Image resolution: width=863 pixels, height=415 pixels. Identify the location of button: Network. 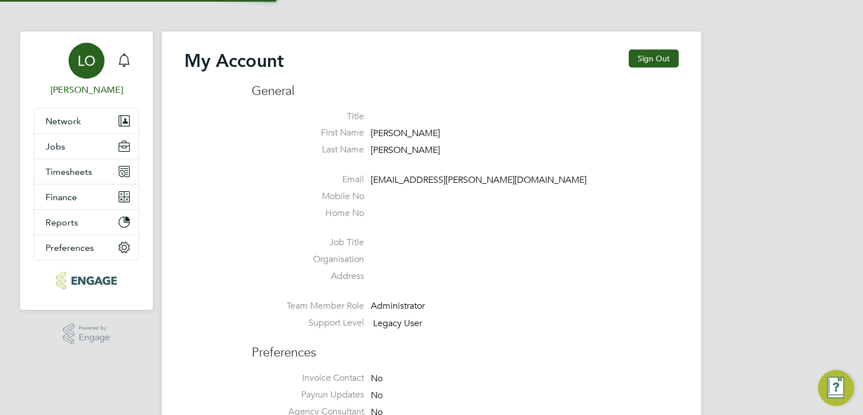
(87, 121).